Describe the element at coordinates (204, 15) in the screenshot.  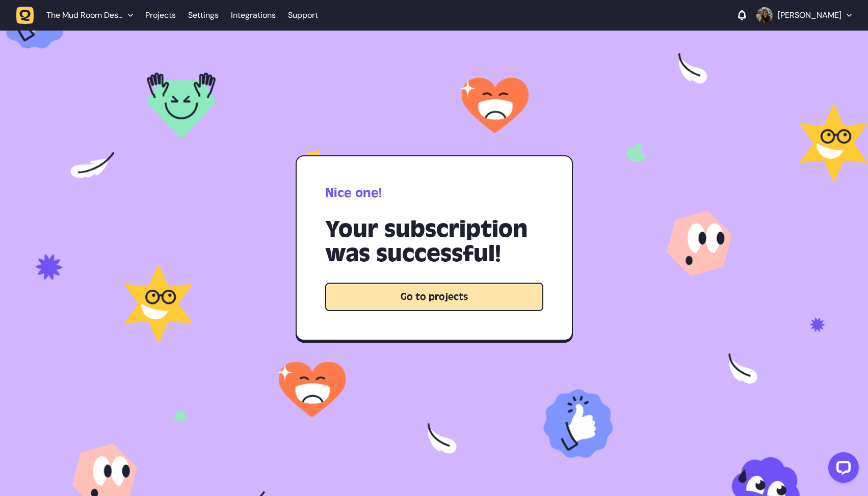
I see `a: Settings` at that location.